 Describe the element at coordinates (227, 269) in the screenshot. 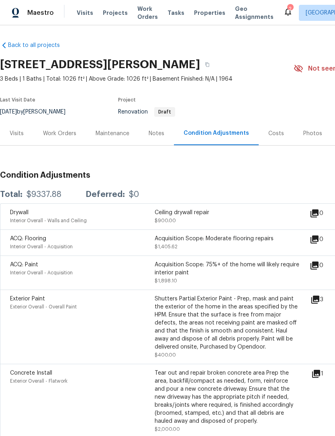

I see `div: Acquisition Scope: 75%+ of the home will likely require interior paint` at that location.